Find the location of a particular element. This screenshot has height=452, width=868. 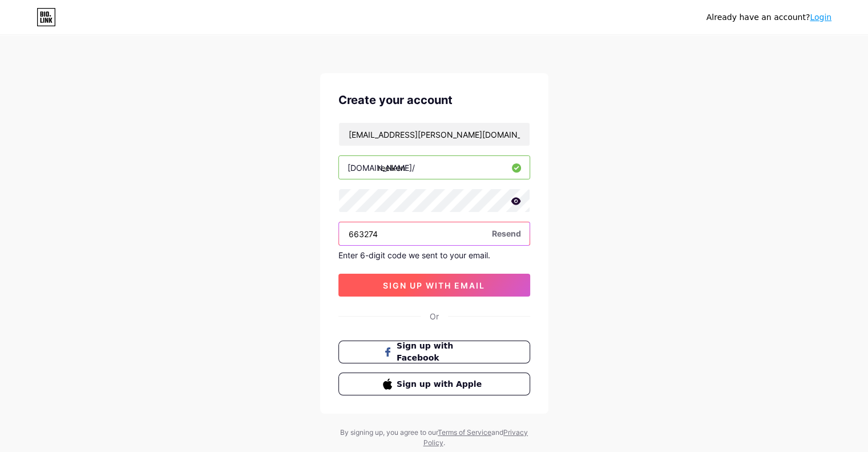

div: Already have an account? is located at coordinates (769, 18).